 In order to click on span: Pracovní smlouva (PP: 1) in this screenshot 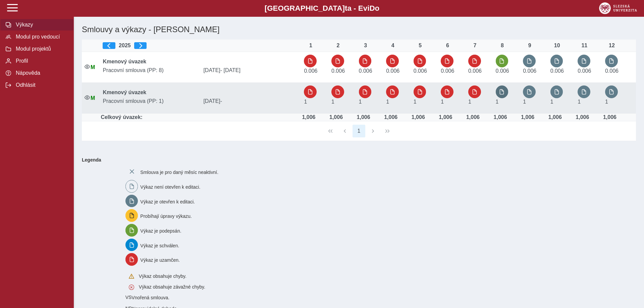, I will do `click(151, 101)`.